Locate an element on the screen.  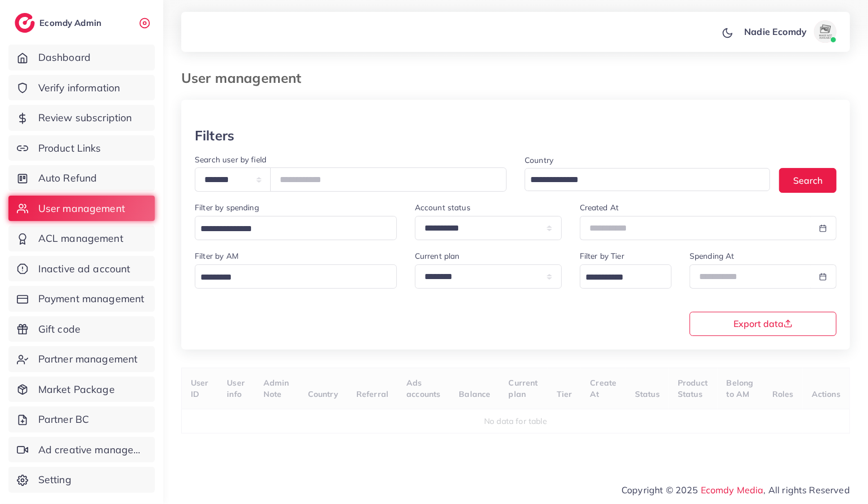
a: Inactive ad account is located at coordinates (82, 269).